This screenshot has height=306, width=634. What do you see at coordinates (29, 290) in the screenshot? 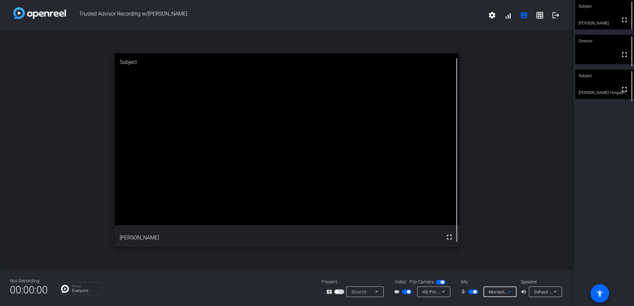
I see `span: 00:00:00` at bounding box center [29, 290].